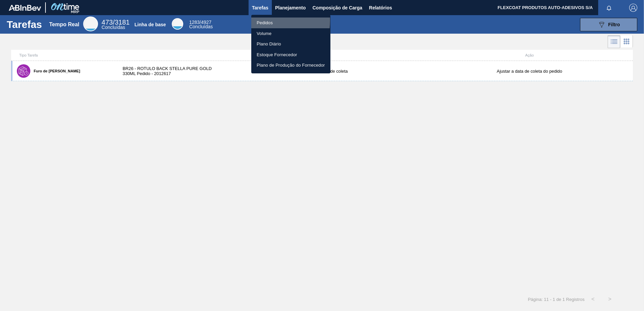 This screenshot has width=644, height=311. What do you see at coordinates (291, 55) in the screenshot?
I see `li: Estoque Fornecedor` at bounding box center [291, 55].